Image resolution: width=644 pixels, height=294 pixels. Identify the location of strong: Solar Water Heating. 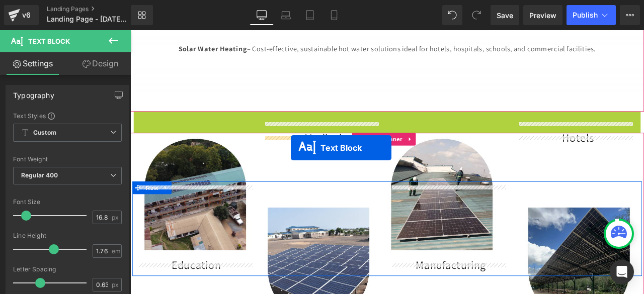
(98, 22).